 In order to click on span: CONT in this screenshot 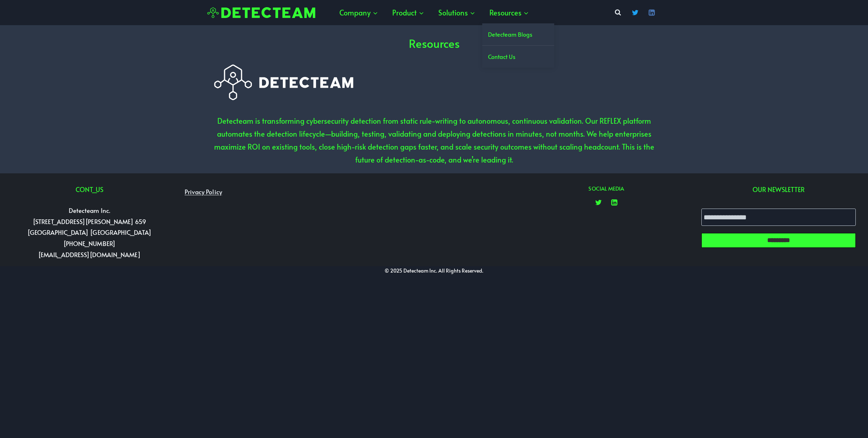, I will do `click(84, 189)`.